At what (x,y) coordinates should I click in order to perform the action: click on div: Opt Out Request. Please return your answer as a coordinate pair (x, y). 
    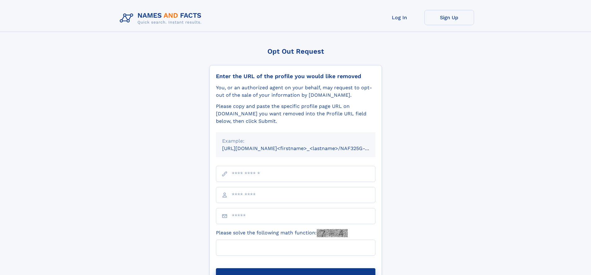
    Looking at the image, I should click on (296, 51).